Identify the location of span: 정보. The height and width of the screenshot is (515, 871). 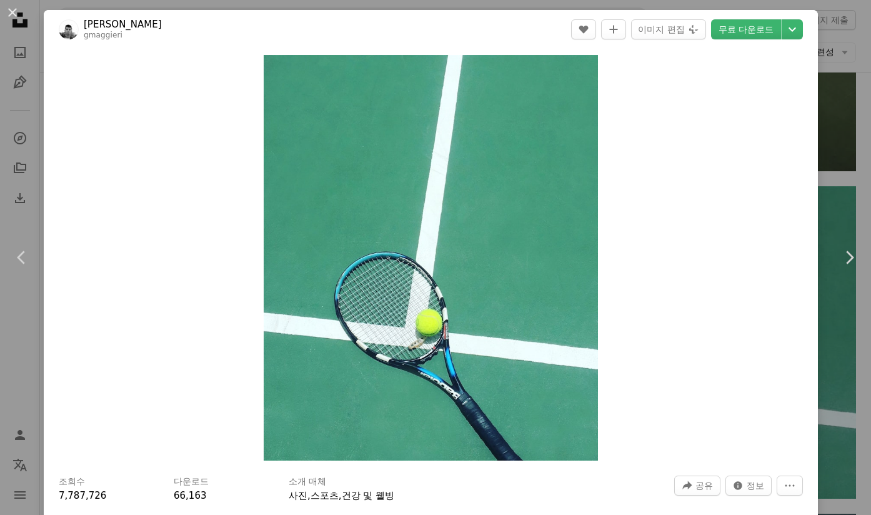
(755, 485).